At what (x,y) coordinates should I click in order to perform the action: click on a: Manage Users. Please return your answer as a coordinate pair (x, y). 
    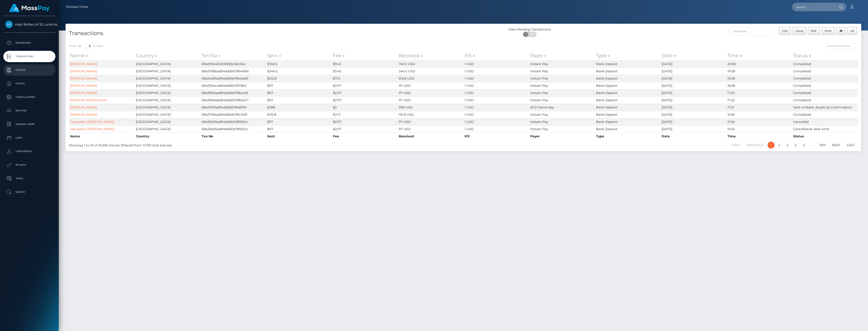
    Looking at the image, I should click on (29, 124).